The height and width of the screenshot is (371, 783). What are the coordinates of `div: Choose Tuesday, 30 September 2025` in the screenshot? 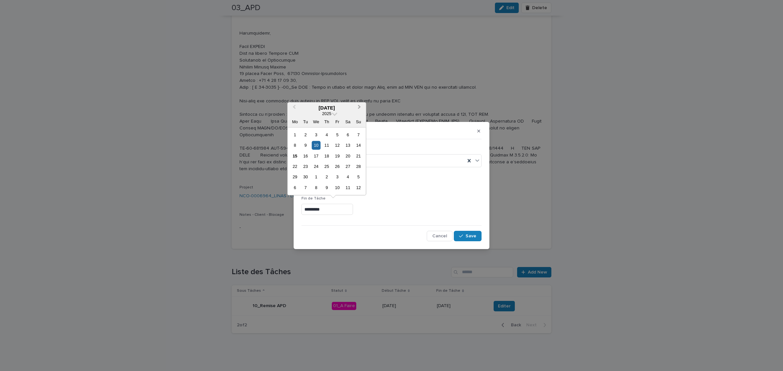 It's located at (305, 177).